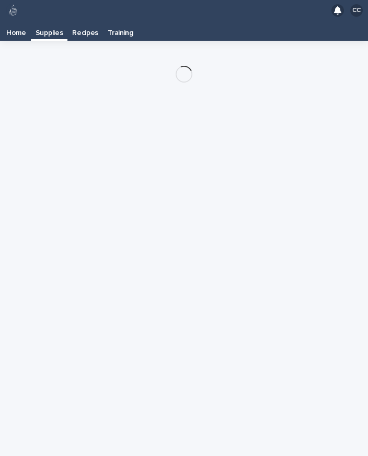  I want to click on a: Home, so click(16, 31).